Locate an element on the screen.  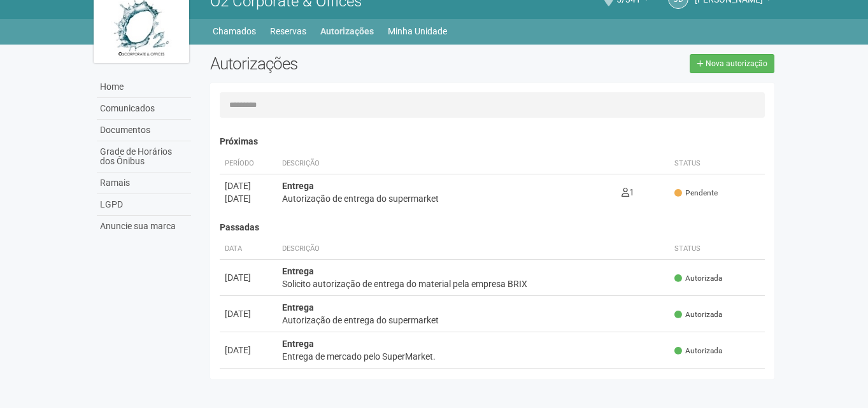
a: Documentos is located at coordinates (144, 130).